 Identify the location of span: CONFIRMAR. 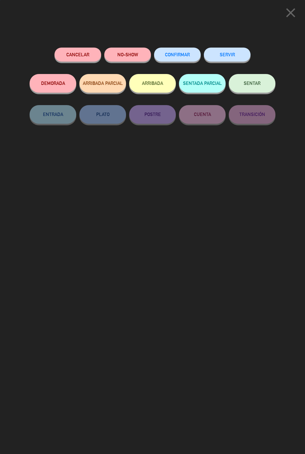
(177, 54).